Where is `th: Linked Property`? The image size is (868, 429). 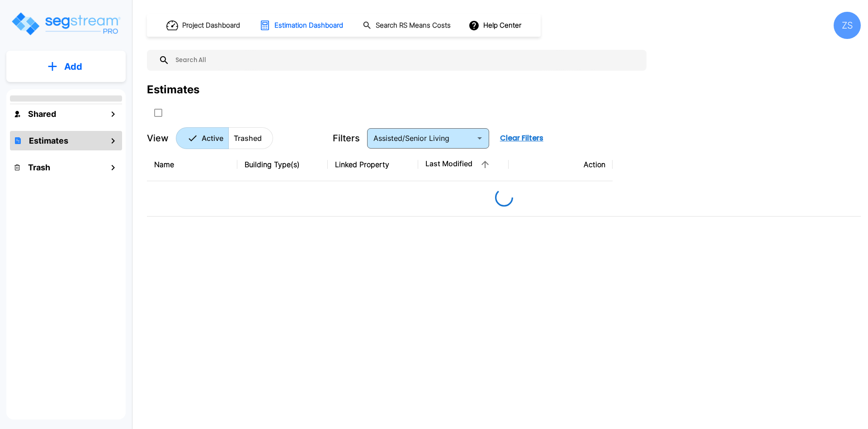 th: Linked Property is located at coordinates (373, 164).